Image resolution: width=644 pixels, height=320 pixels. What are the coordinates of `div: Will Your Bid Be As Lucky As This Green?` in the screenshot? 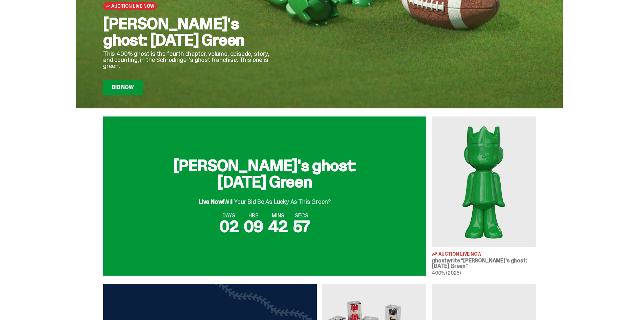 It's located at (265, 198).